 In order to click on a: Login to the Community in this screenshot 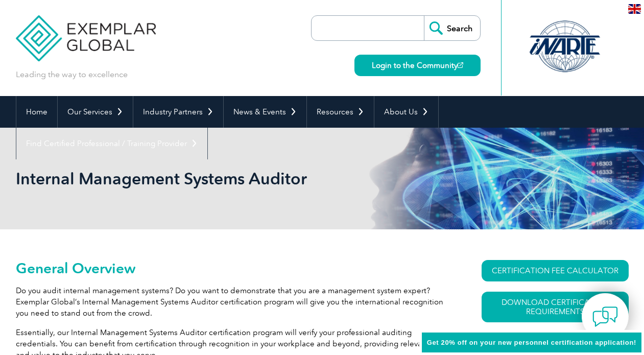, I will do `click(417, 65)`.